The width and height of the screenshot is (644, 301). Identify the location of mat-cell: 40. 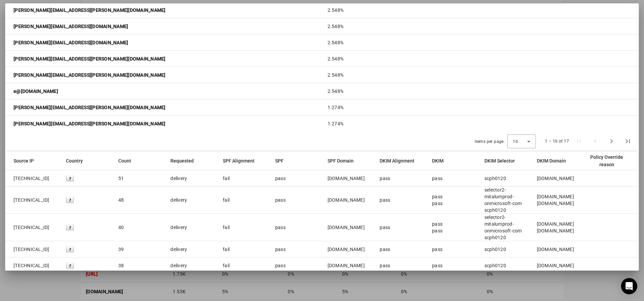
(139, 228).